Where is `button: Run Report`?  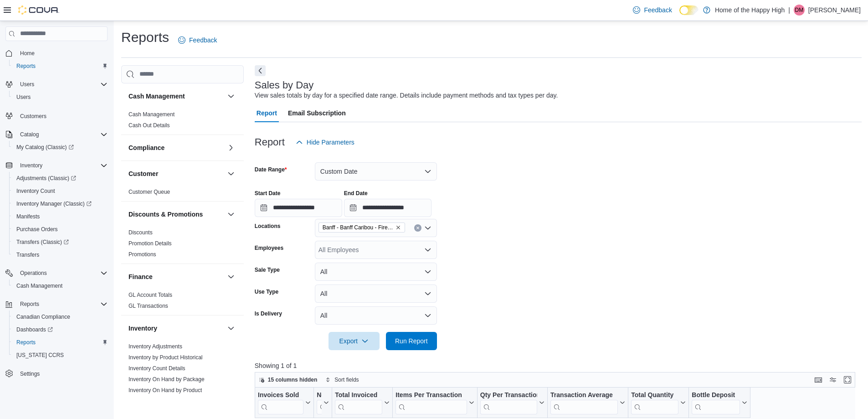 button: Run Report is located at coordinates (412, 341).